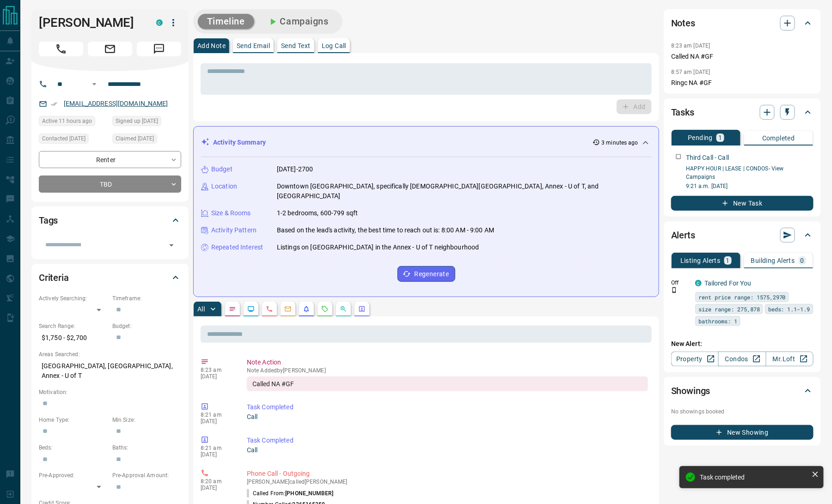  I want to click on svg: Requests, so click(325, 309).